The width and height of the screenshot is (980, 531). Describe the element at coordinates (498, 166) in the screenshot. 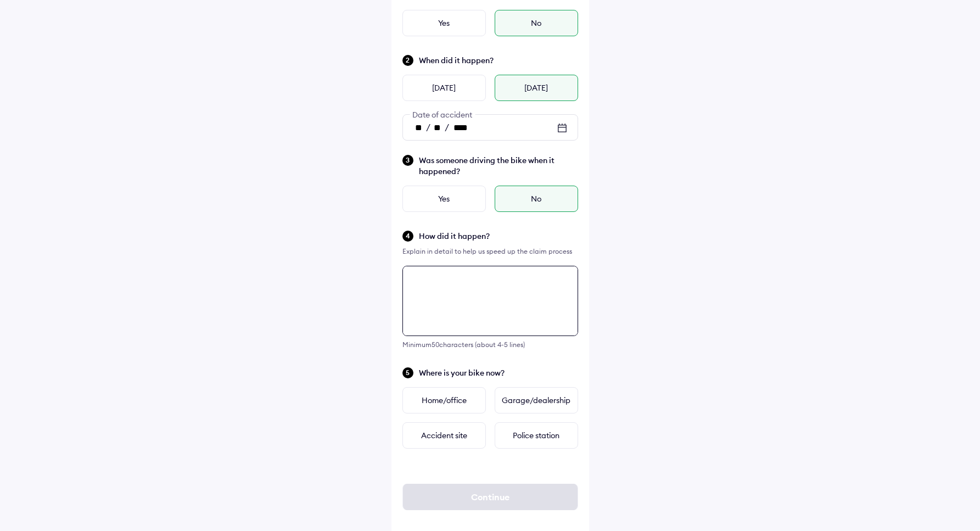

I see `span: Was someone driving the bike when it happened?` at that location.